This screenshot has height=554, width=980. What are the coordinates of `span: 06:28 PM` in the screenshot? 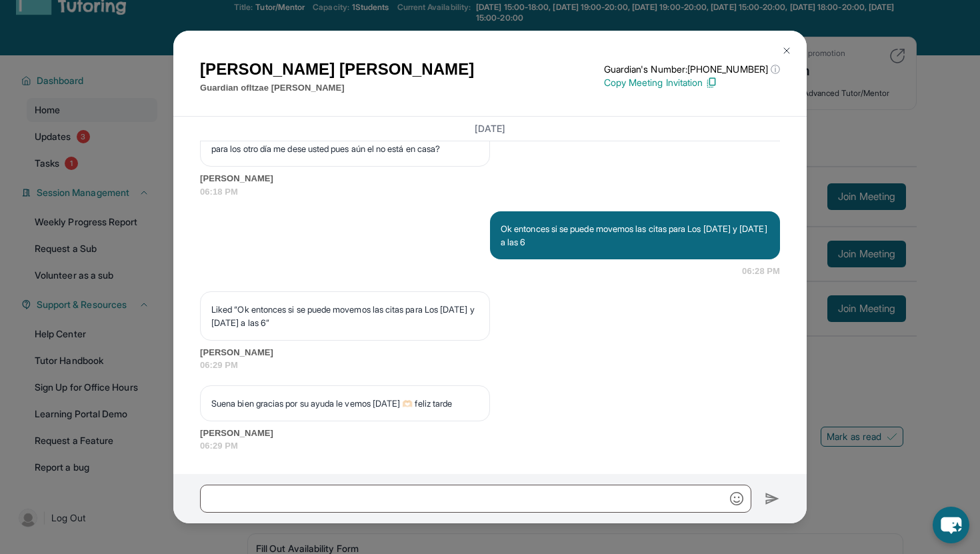 It's located at (761, 271).